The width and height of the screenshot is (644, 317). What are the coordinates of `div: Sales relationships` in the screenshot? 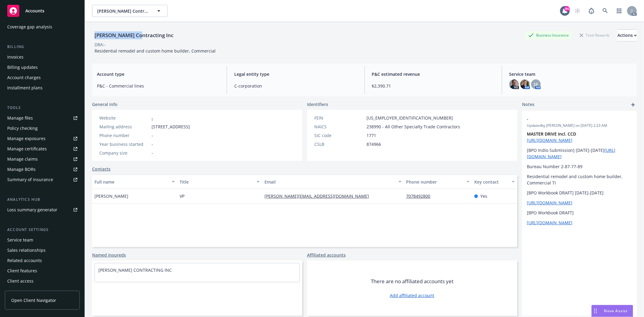 It's located at (26, 250).